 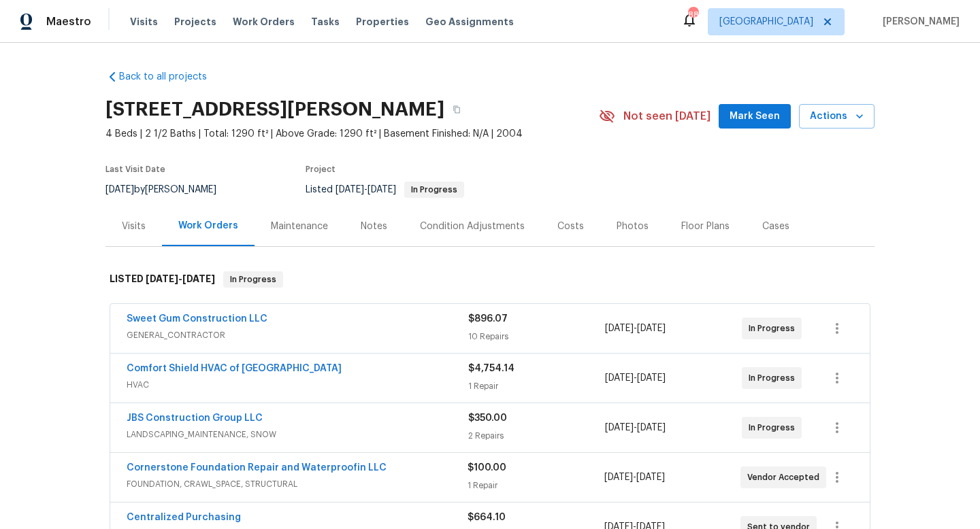 I want to click on a: Sweet Gum Construction LLC, so click(x=197, y=319).